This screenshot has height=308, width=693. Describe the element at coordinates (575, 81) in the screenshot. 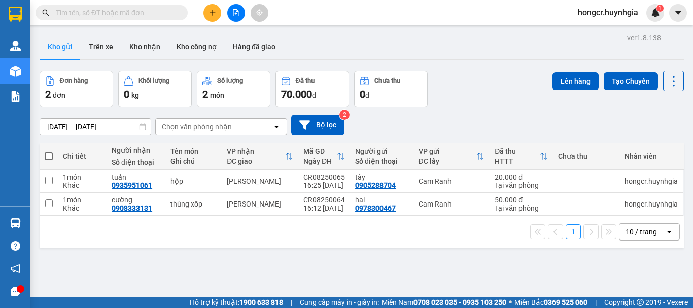

I see `button: Lên hàng` at that location.